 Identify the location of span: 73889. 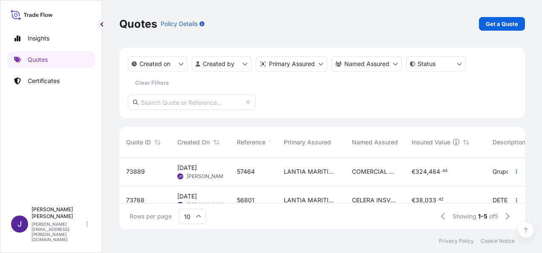
(135, 172).